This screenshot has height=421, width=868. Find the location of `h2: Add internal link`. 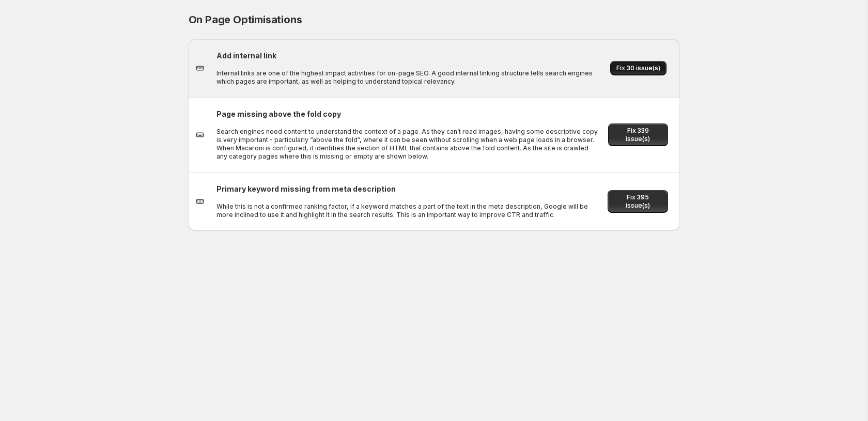

h2: Add internal link is located at coordinates (247, 56).